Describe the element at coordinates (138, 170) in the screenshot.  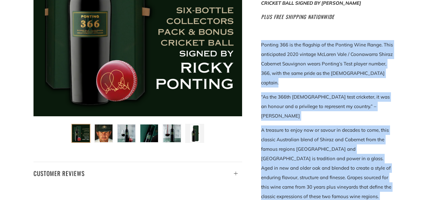
I see `a: Customer Reviews` at that location.